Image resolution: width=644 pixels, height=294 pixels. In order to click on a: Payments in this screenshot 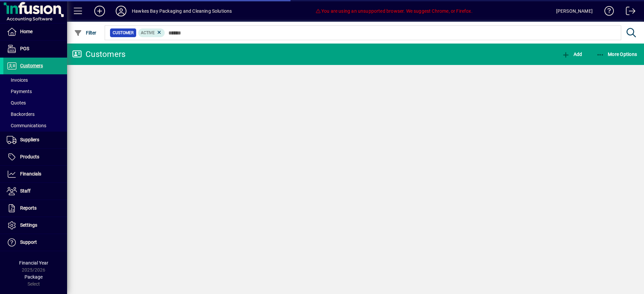, I will do `click(35, 92)`.